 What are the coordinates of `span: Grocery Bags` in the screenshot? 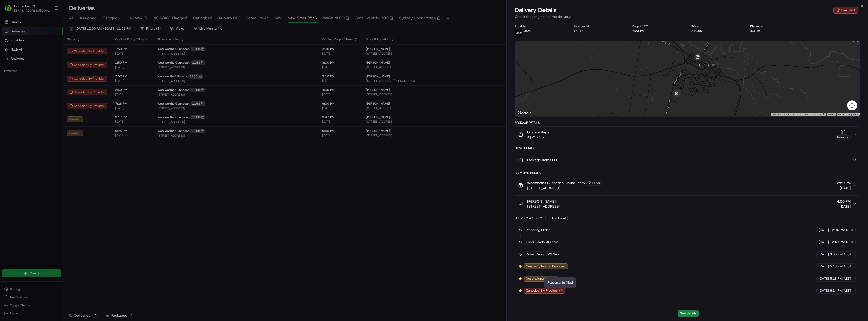 It's located at (538, 132).